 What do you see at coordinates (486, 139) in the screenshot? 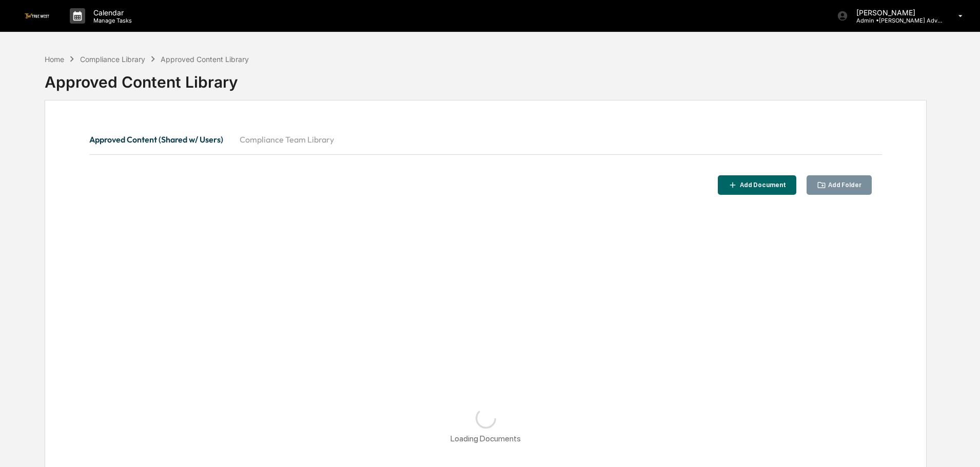
I see `div: secondary tabs example` at bounding box center [486, 139].